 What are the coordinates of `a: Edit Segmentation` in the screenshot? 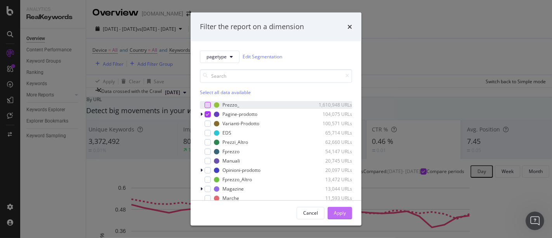 It's located at (262, 56).